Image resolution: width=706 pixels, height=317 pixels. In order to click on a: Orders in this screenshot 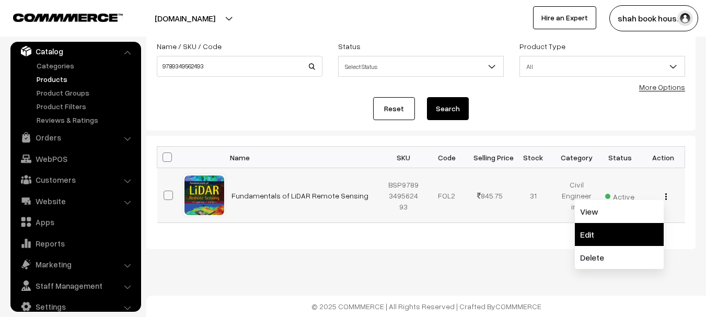, I will do `click(75, 137)`.